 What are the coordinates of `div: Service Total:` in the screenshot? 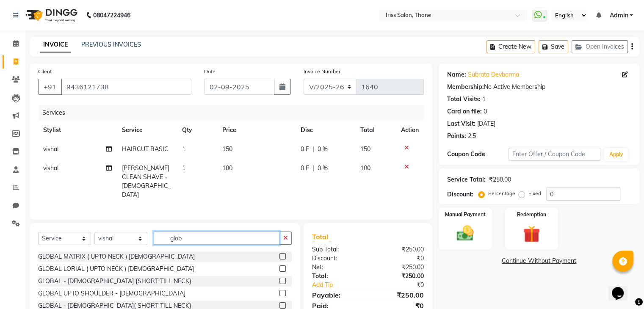 It's located at (466, 179).